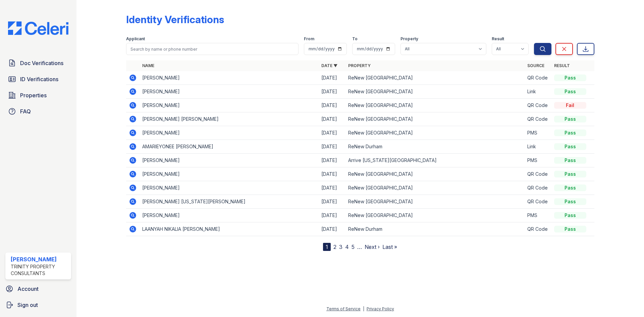  Describe the element at coordinates (39, 79) in the screenshot. I see `a: ID Verifications` at that location.